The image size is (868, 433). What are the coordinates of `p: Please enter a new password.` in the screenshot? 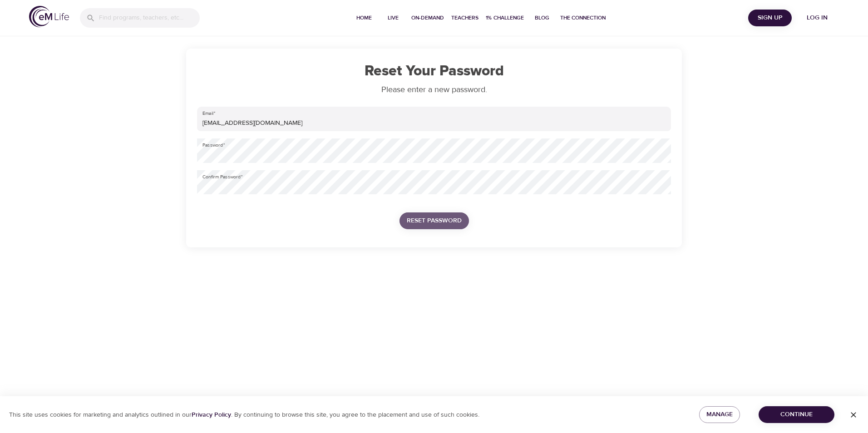 It's located at (434, 90).